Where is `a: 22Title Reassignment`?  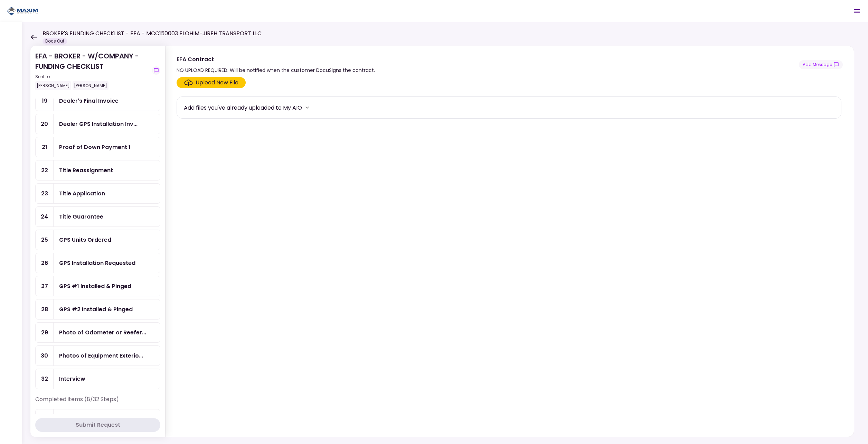
a: 22Title Reassignment is located at coordinates (98, 170).